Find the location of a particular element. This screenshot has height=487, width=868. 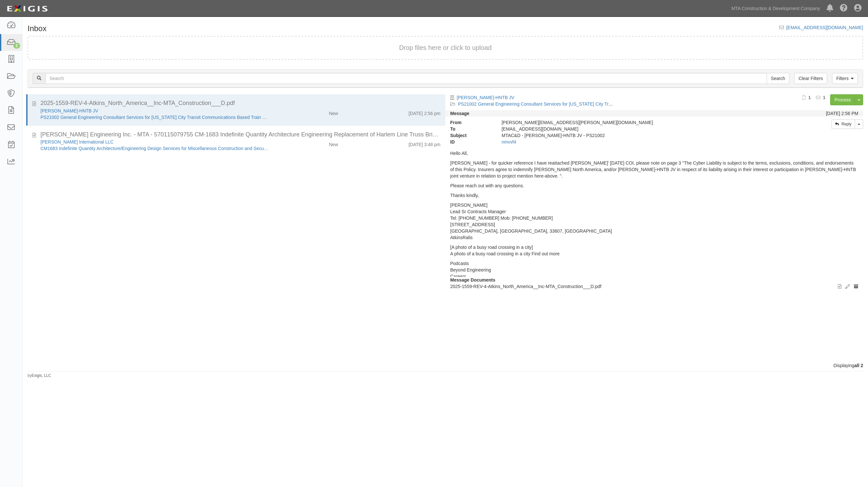

span: Drop files here or click to upload is located at coordinates (445, 48).